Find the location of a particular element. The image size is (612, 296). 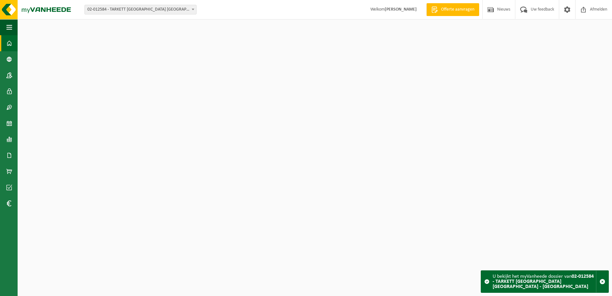

span: Offerte aanvragen is located at coordinates (458, 10).